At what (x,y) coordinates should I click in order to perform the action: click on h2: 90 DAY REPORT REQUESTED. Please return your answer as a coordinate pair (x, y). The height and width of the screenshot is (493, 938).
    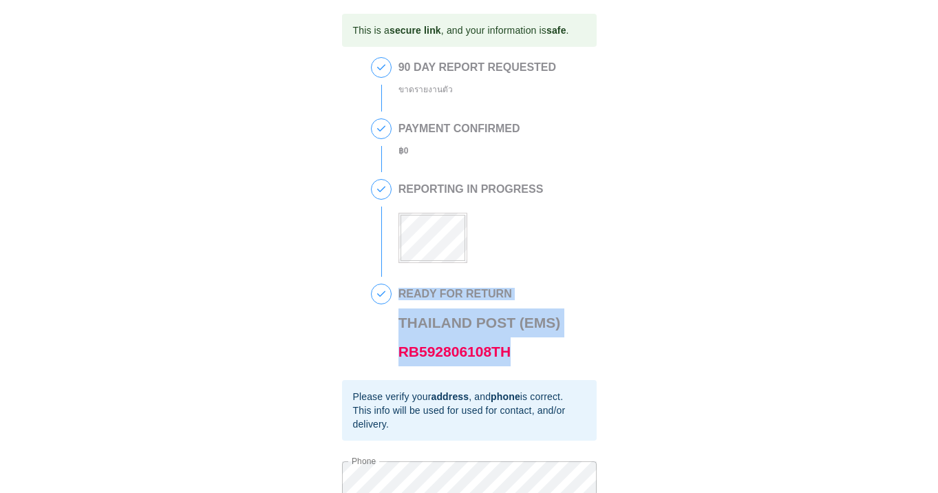
    Looking at the image, I should click on (477, 67).